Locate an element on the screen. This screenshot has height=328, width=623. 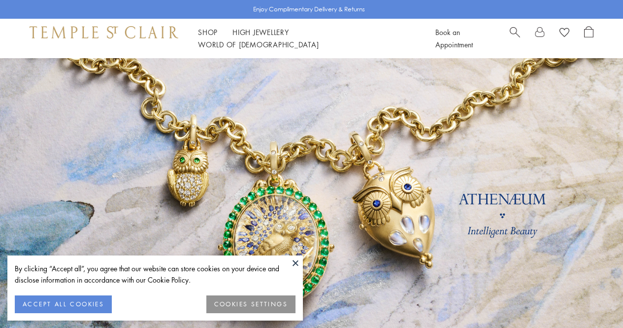
a: Search is located at coordinates (515, 38).